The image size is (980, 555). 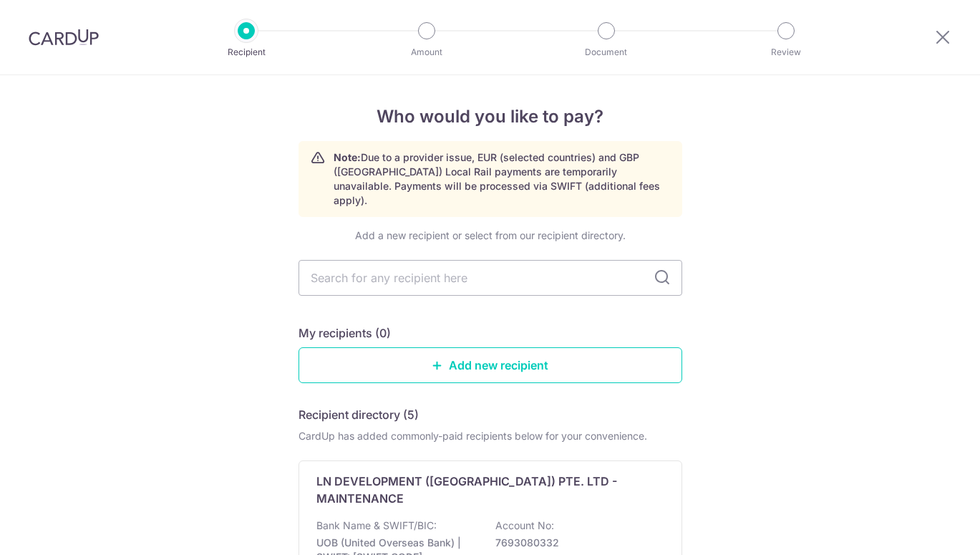 I want to click on h4: Who would you like to pay?, so click(x=490, y=117).